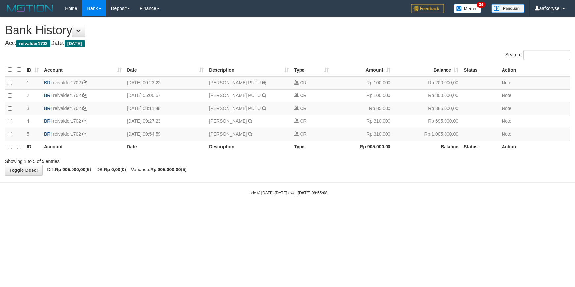  Describe the element at coordinates (28, 121) in the screenshot. I see `span: 4` at that location.